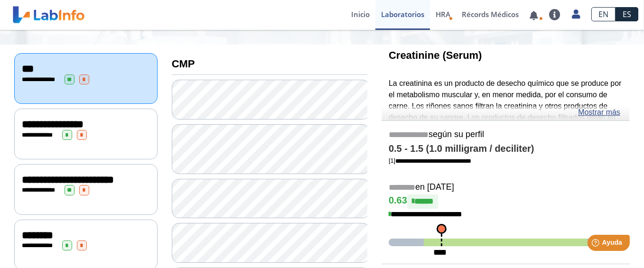  Describe the element at coordinates (505, 135) in the screenshot. I see `h5: según su perfil` at that location.